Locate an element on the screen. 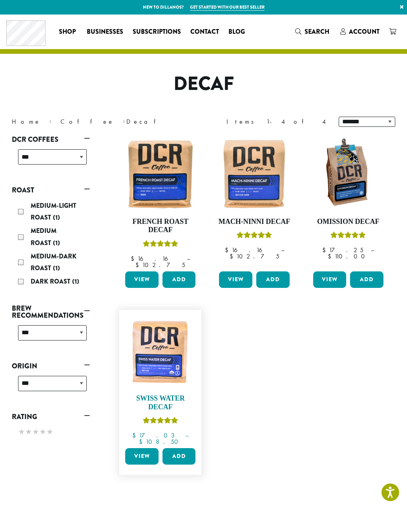 This screenshot has height=509, width=407. div: Rating is located at coordinates (51, 432).